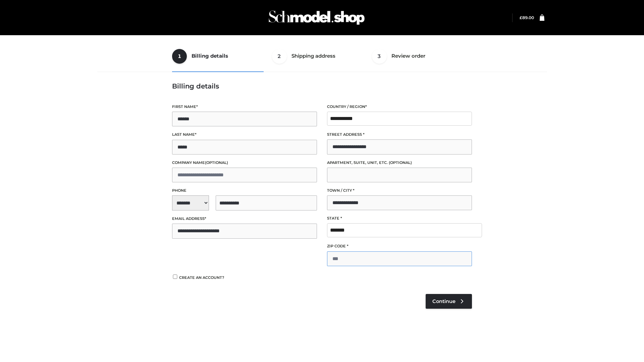 This screenshot has width=644, height=362. I want to click on label: Email address, so click(244, 219).